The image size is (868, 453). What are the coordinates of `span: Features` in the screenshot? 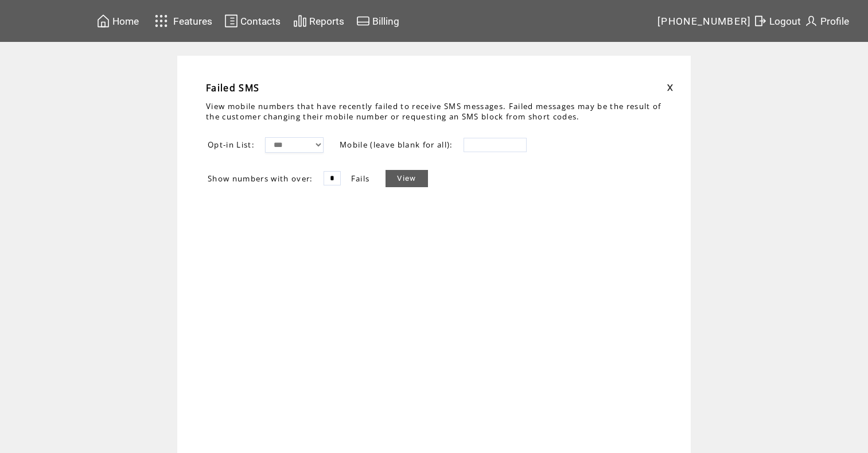 It's located at (193, 21).